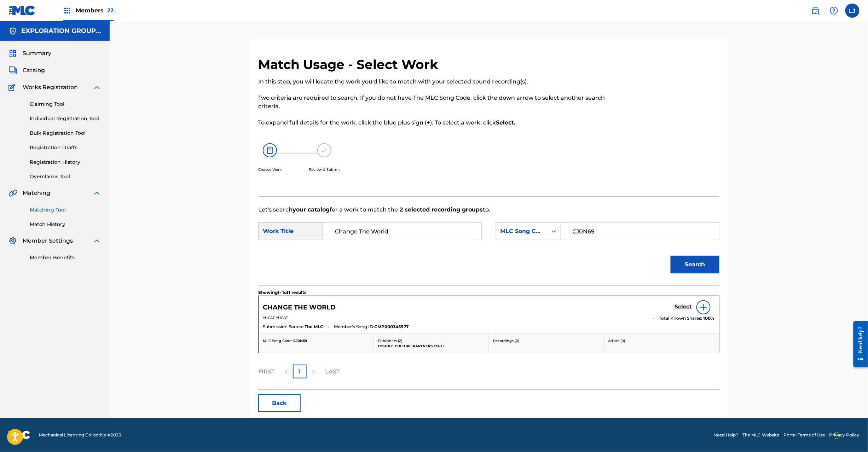  What do you see at coordinates (313, 326) in the screenshot?
I see `span: The MLC` at bounding box center [313, 326].